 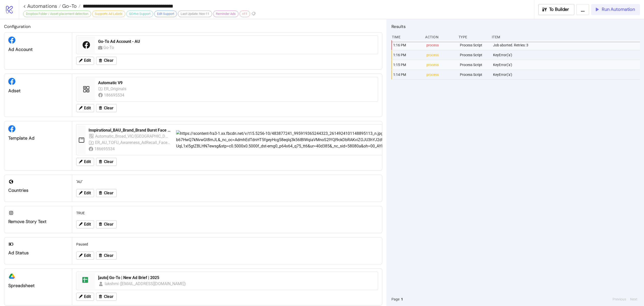 I want to click on div: Job aborted. Retries: 3, so click(x=567, y=45).